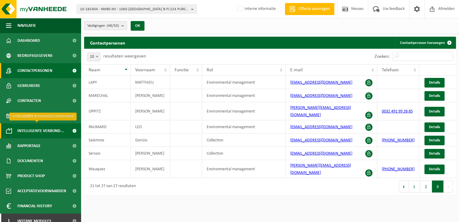  Describe the element at coordinates (107, 153) in the screenshot. I see `td: Servais` at that location.